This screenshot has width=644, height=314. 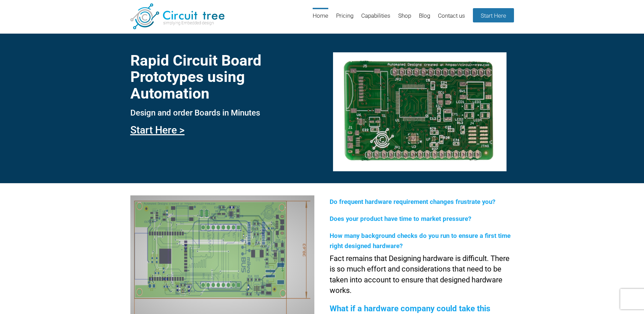 I want to click on span: Do frequent hardware requirement changes frustrate you?, so click(x=412, y=202).